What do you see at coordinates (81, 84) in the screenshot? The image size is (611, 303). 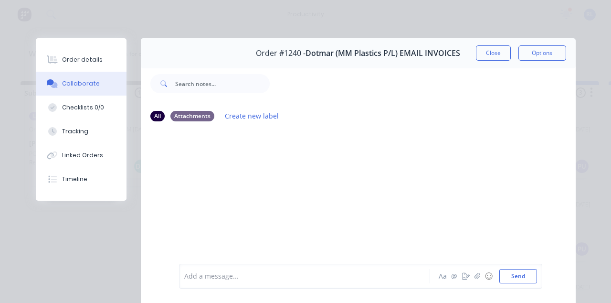 I see `button: Collaborate` at bounding box center [81, 84].